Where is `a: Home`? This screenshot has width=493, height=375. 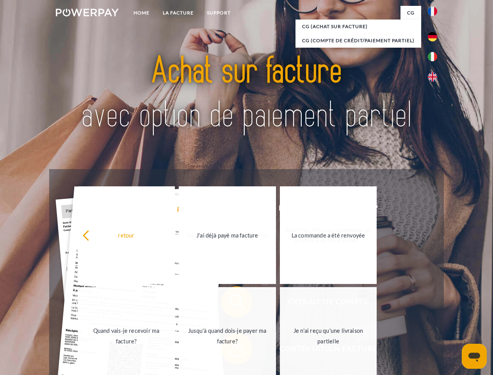
a: Home is located at coordinates (141, 13).